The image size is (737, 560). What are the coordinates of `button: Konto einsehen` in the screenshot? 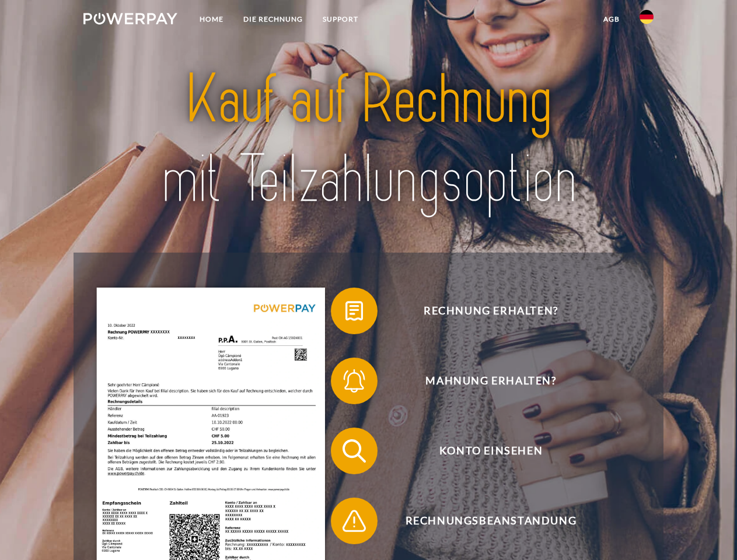 It's located at (483, 451).